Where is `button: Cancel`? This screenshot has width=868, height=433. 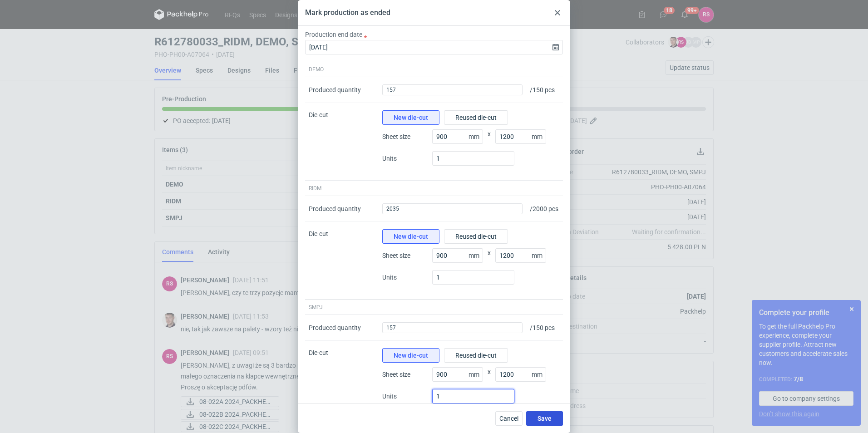 button: Cancel is located at coordinates (509, 419).